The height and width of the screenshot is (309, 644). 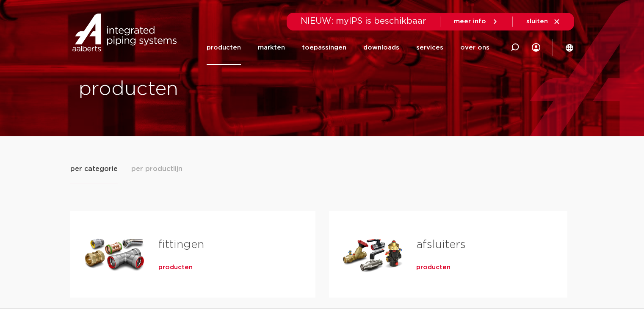 What do you see at coordinates (363, 21) in the screenshot?
I see `span: NIEUW: myIPS is beschikbaar` at bounding box center [363, 21].